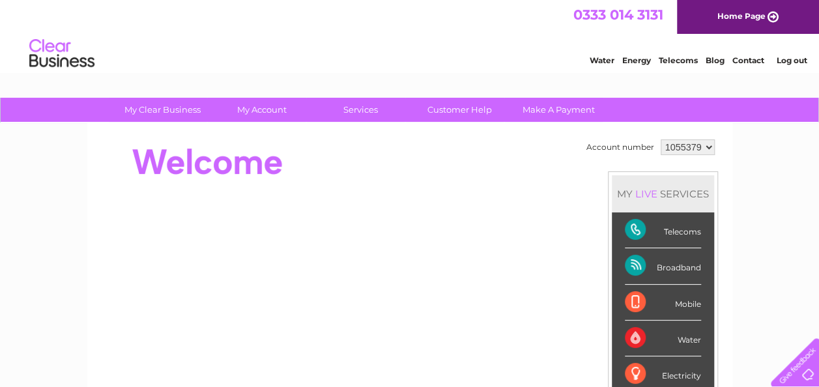 The width and height of the screenshot is (819, 387). Describe the element at coordinates (636, 60) in the screenshot. I see `a: Energy` at that location.